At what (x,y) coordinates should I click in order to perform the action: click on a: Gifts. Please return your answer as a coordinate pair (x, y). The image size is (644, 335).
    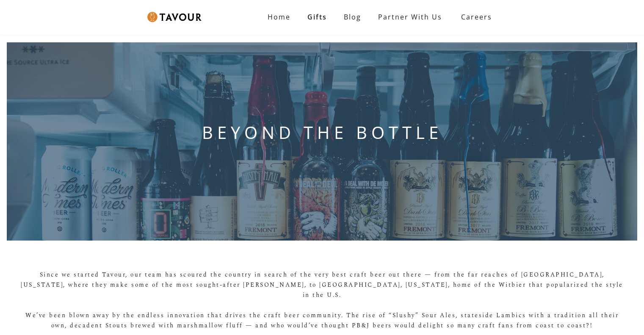
    Looking at the image, I should click on (317, 17).